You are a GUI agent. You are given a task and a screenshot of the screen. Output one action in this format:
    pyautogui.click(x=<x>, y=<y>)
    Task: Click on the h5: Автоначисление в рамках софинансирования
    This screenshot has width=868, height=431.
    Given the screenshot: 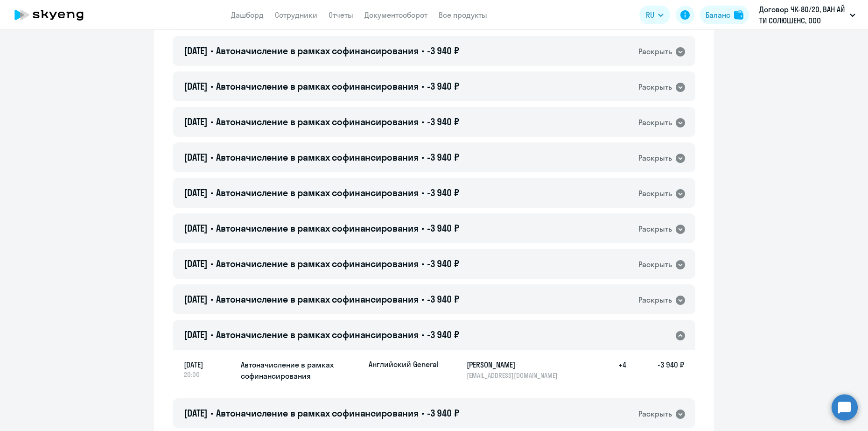 What is the action you would take?
    pyautogui.click(x=301, y=370)
    